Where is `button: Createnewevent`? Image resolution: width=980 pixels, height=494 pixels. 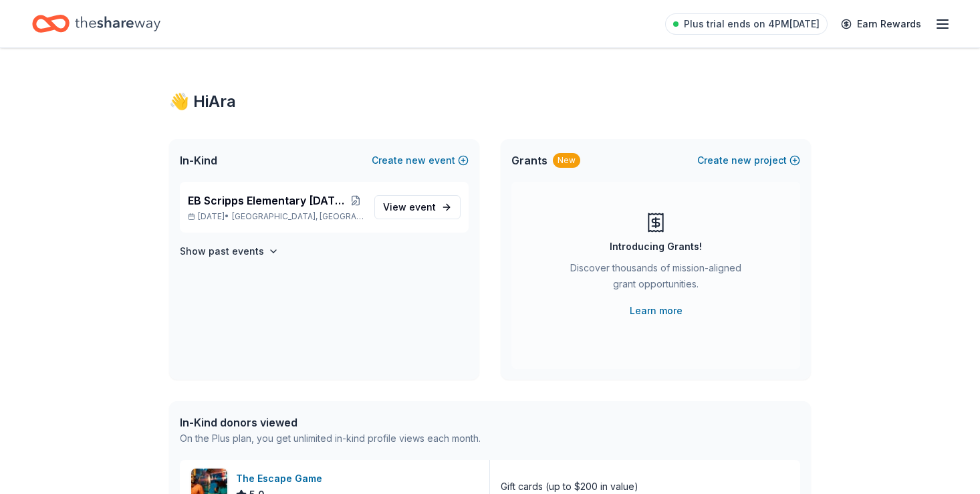 button: Createnewevent is located at coordinates (420, 160).